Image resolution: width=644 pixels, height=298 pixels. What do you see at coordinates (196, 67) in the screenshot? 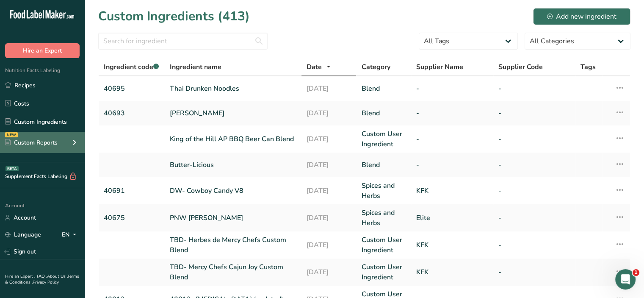
I see `span: Ingredient name` at bounding box center [196, 67].